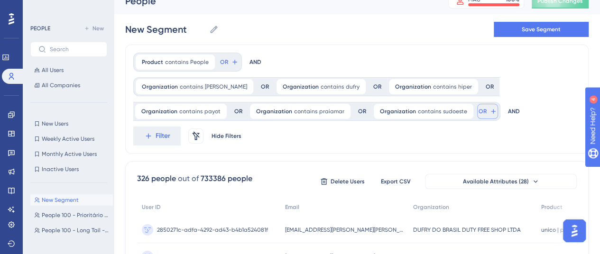 This screenshot has width=600, height=254. Describe the element at coordinates (165, 29) in the screenshot. I see `input: Segment Name` at that location.